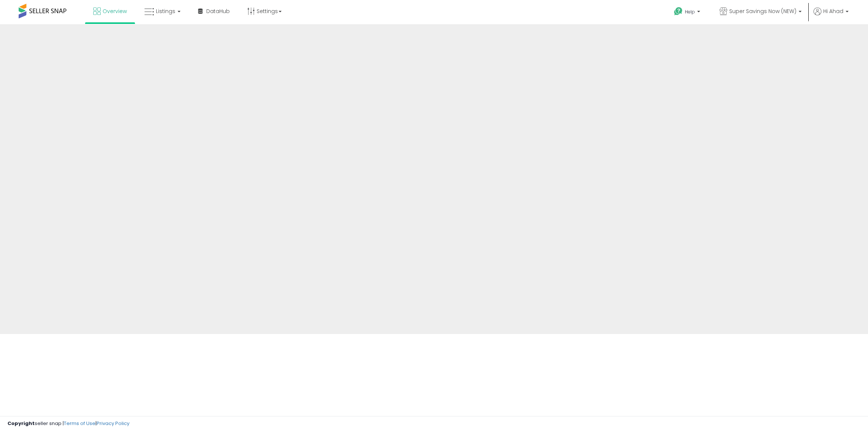 The height and width of the screenshot is (431, 868). Describe the element at coordinates (166, 11) in the screenshot. I see `span: Listings` at that location.